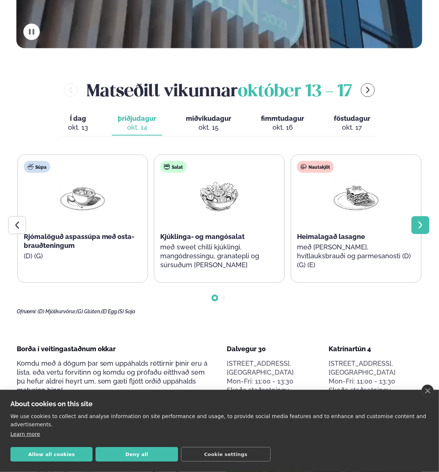 Image resolution: width=439 pixels, height=472 pixels. Describe the element at coordinates (294, 92) in the screenshot. I see `span: október 13 - 17` at that location.